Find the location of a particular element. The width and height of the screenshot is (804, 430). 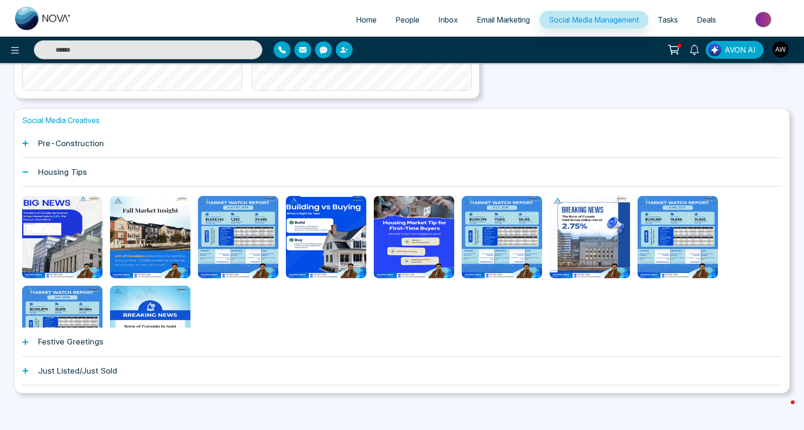

img: Nova CRM Logo is located at coordinates (43, 18).